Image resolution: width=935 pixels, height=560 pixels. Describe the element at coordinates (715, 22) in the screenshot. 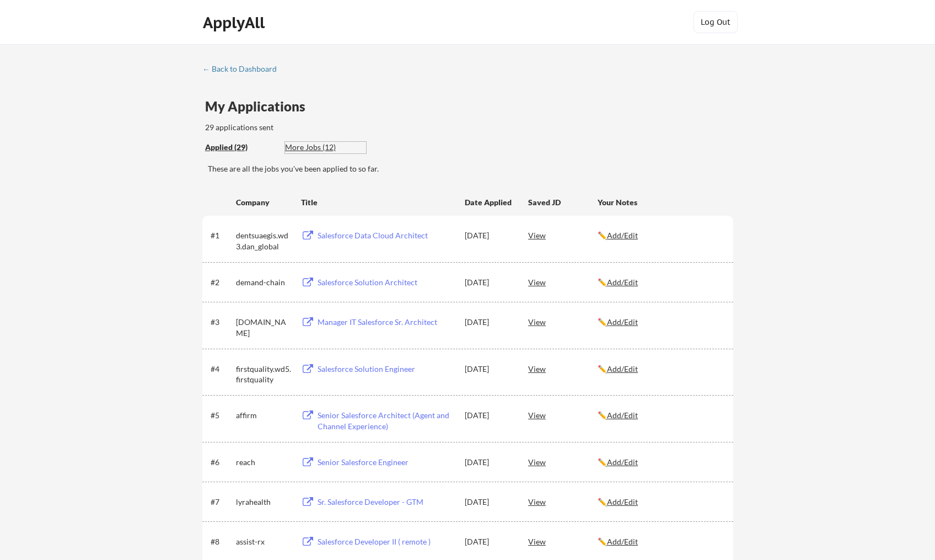

I see `button: Log Out` at that location.